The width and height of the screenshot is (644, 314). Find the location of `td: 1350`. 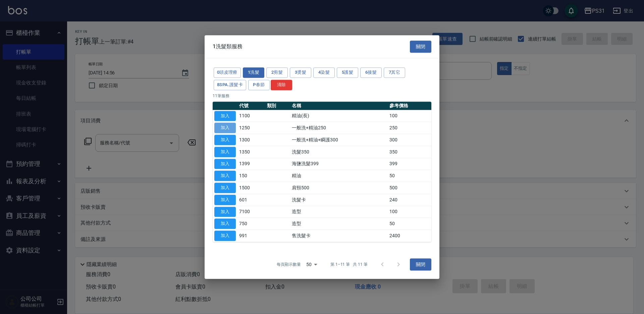

td: 1350 is located at coordinates (251, 152).